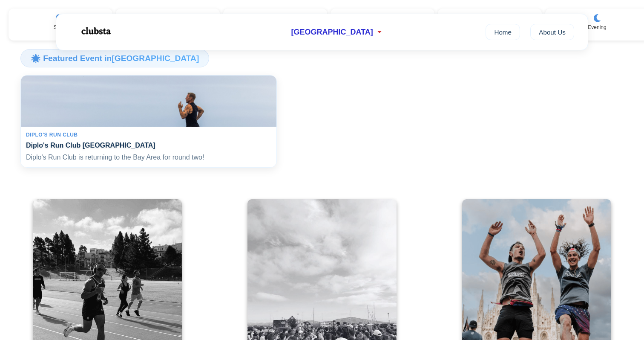  Describe the element at coordinates (149, 101) in the screenshot. I see `img: Diplo's Run Club San Francisco` at that location.